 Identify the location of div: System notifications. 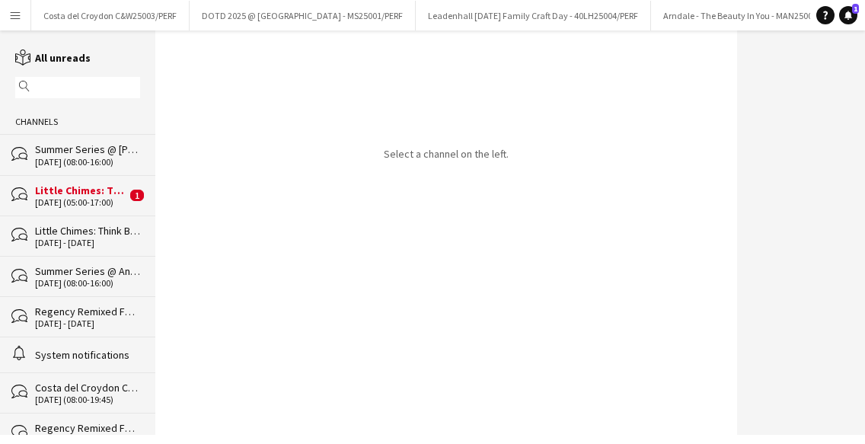
(88, 355).